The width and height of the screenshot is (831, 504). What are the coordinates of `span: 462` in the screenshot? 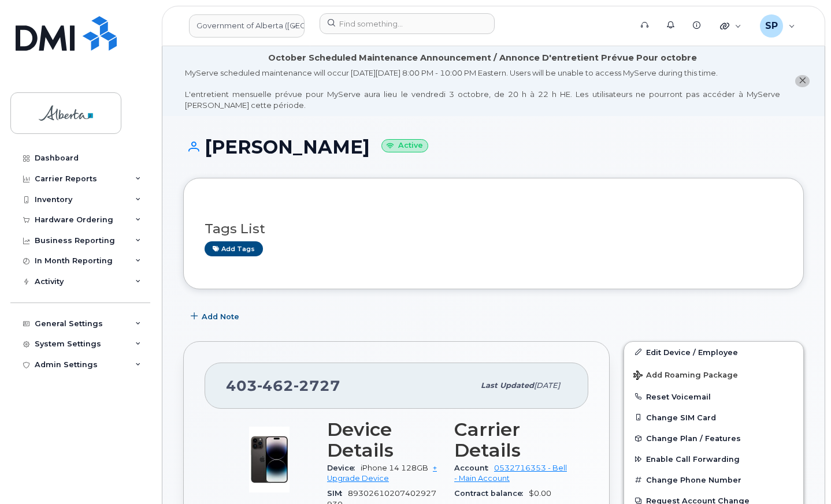 It's located at (275, 386).